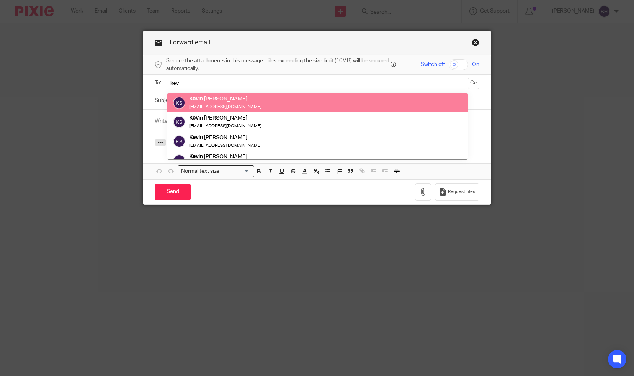  Describe the element at coordinates (473, 83) in the screenshot. I see `button: Cc` at that location.